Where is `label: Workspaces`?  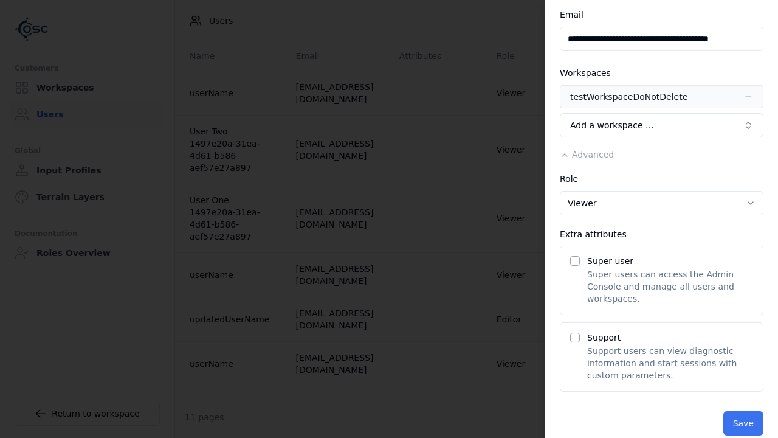 label: Workspaces is located at coordinates (585, 73).